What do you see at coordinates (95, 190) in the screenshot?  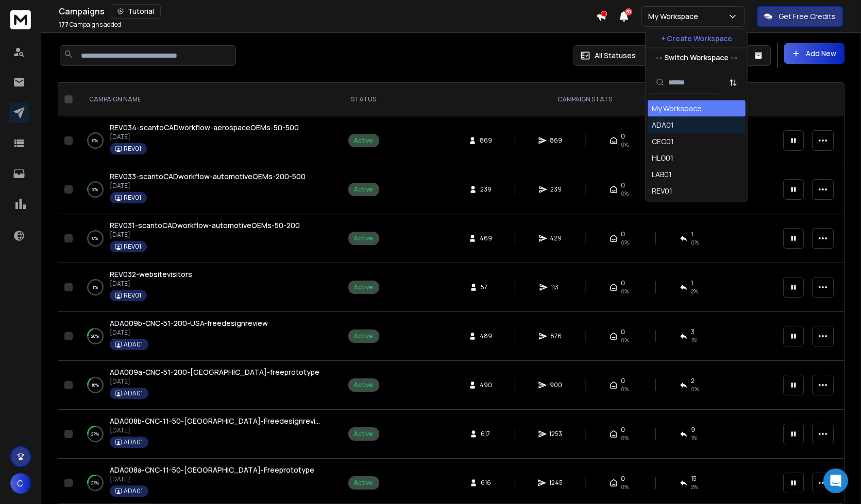 I see `p: 2 %` at bounding box center [95, 190].